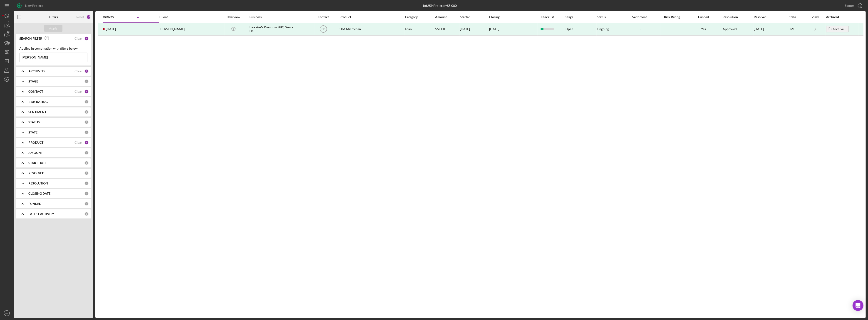  I want to click on div: Open, so click(576, 29).